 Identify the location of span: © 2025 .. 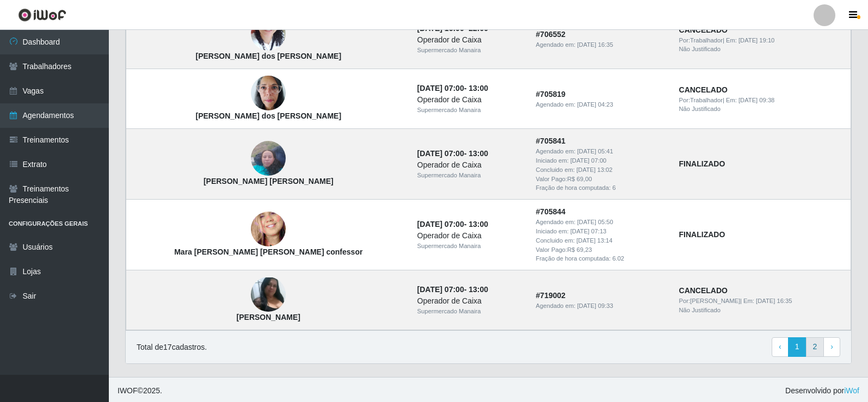
(140, 390).